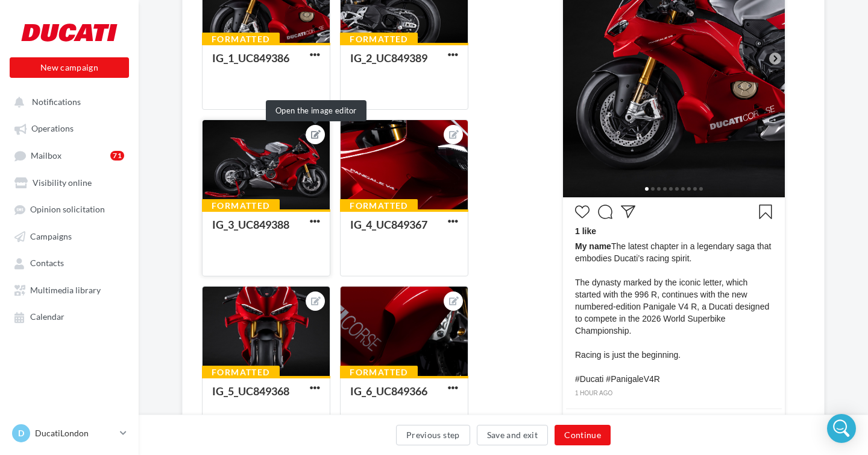  I want to click on div: IG_2_UC849389, so click(389, 58).